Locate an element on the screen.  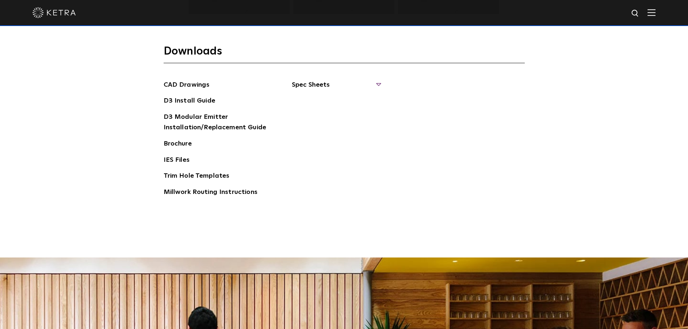
img: search icon is located at coordinates (635, 13).